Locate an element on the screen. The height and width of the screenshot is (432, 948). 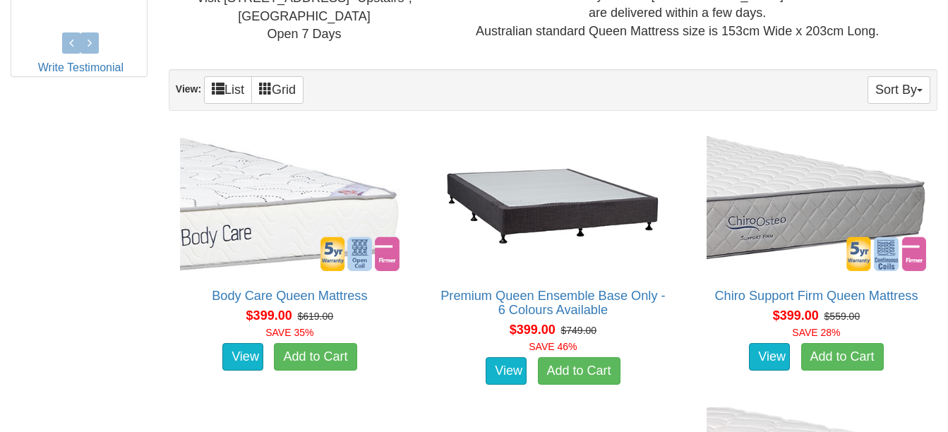
a: List is located at coordinates (228, 90).